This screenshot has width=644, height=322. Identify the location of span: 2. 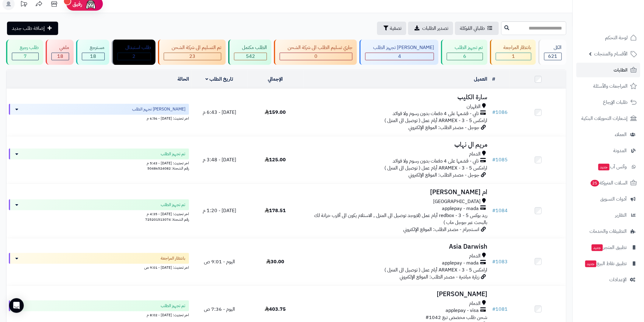
(134, 56).